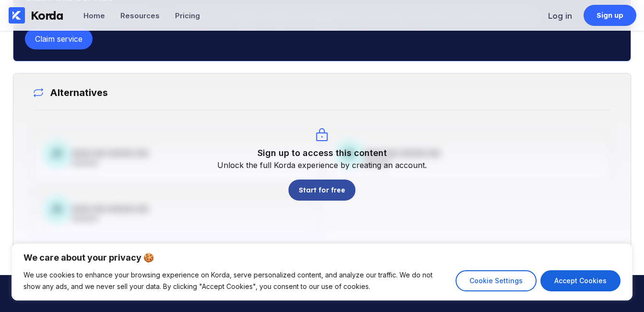 The height and width of the screenshot is (312, 644). Describe the element at coordinates (610, 16) in the screenshot. I see `a: Sign up` at that location.